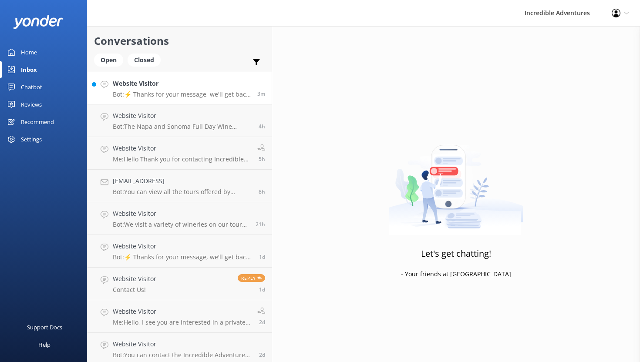 The height and width of the screenshot is (362, 640). Describe the element at coordinates (262, 126) in the screenshot. I see `span: Oct 04 2025 12:20pm (UTC -07:00) America/Los_Angeles` at that location.